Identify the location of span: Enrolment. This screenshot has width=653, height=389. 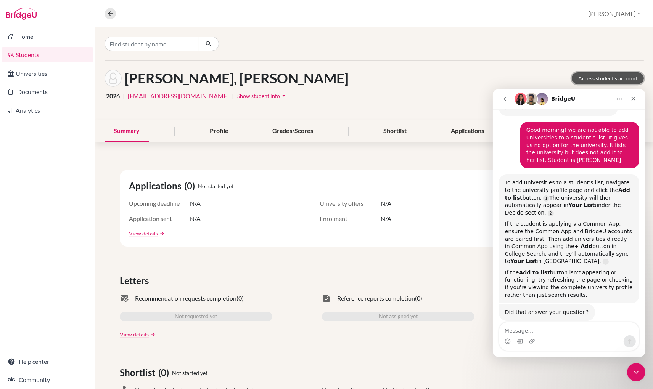
(350, 219).